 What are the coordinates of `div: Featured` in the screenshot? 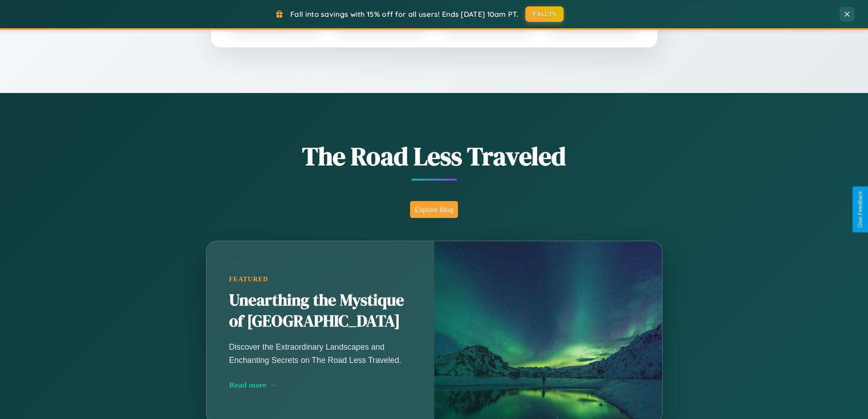 It's located at (320, 279).